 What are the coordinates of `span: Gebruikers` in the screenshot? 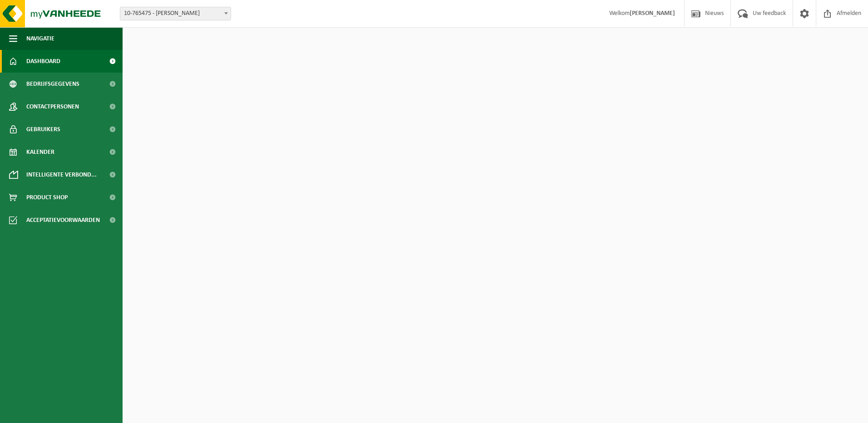 It's located at (43, 130).